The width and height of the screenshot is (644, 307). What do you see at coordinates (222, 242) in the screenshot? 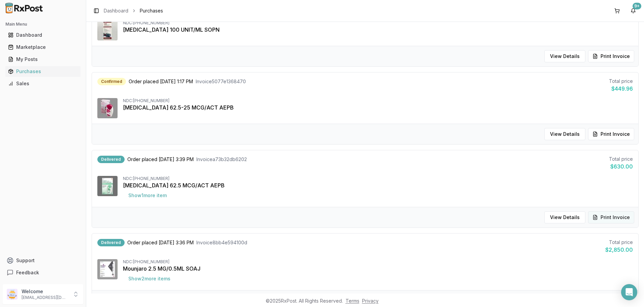
I see `span: Invoice 8bb4e594100d` at bounding box center [222, 242].